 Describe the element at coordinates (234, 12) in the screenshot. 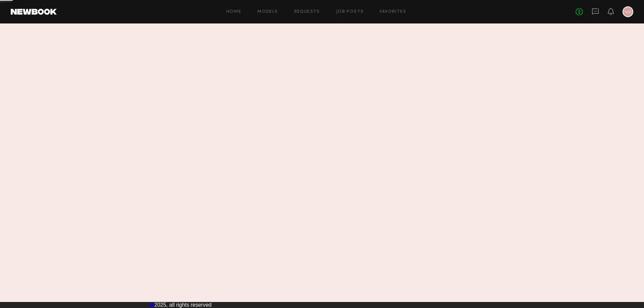

I see `a: Home` at that location.